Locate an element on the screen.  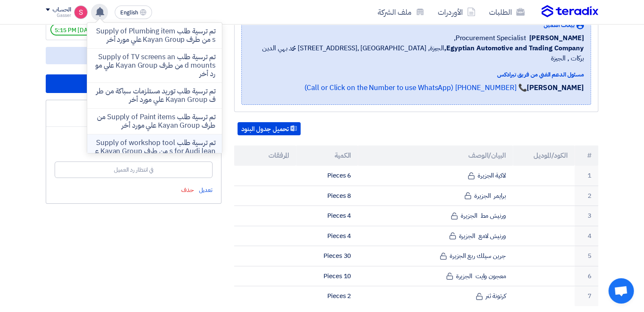
button: تحميل جدول البنود is located at coordinates (269, 129).